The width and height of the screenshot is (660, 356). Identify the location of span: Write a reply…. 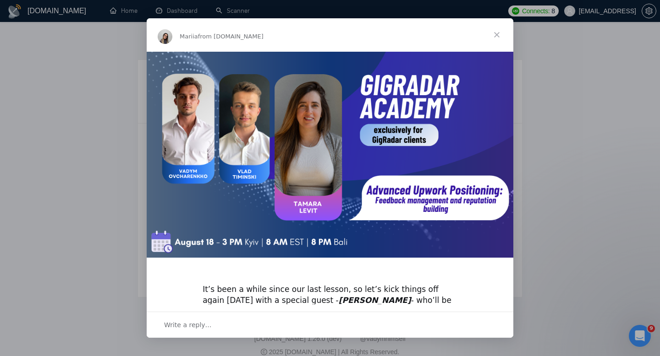
(188, 325).